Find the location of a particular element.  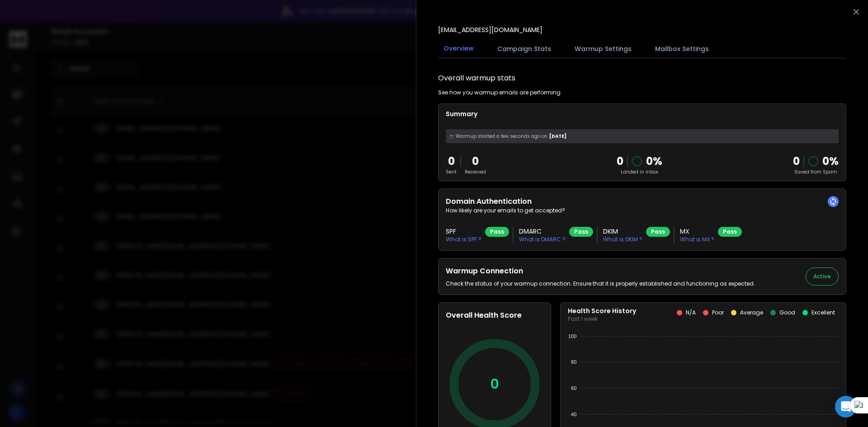

p: Check the status of your warmup connection. Ensure that it is properly established and functionin... is located at coordinates (601, 284).